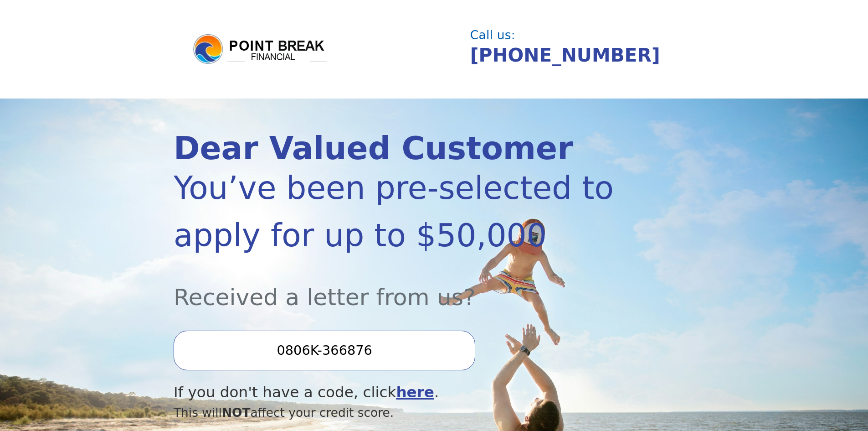  I want to click on div: This will affect your credit score., so click(395, 413).